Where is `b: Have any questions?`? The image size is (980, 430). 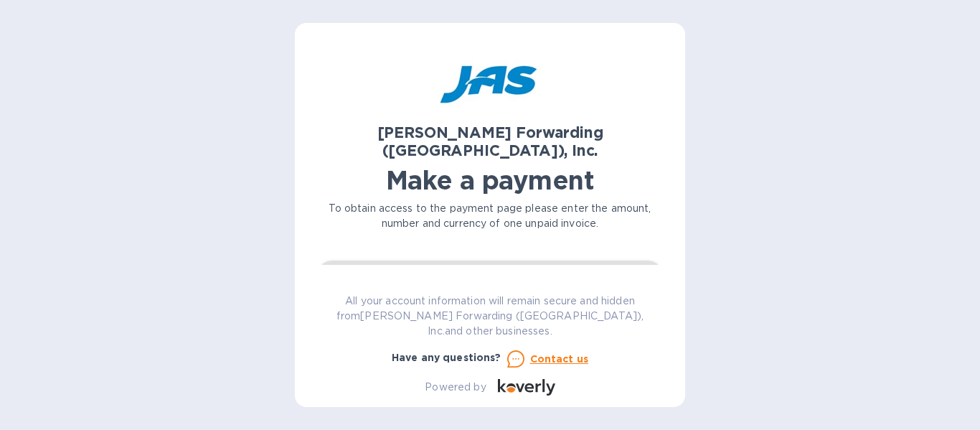
b: Have any questions? is located at coordinates (446, 357).